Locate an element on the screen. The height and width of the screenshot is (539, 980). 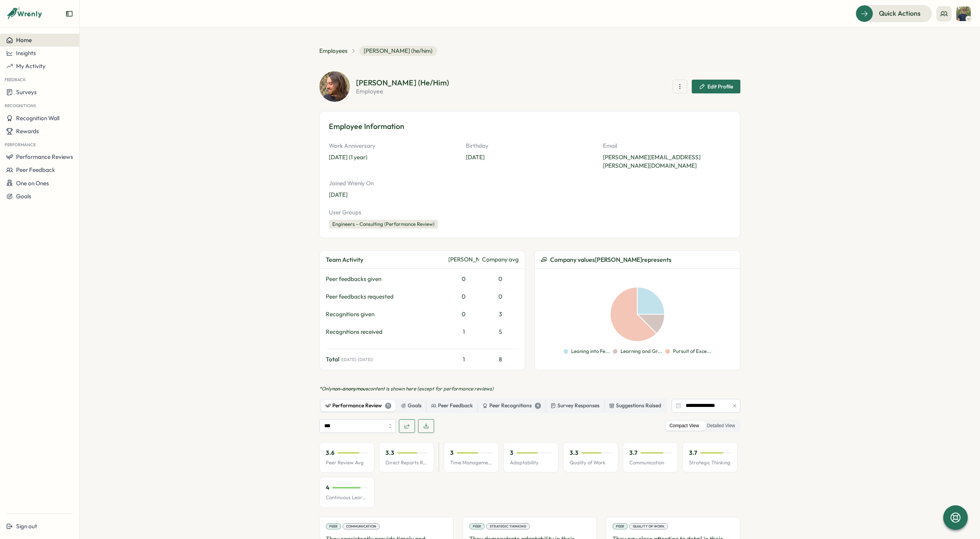
span: Performance Reviews is located at coordinates (45, 157).